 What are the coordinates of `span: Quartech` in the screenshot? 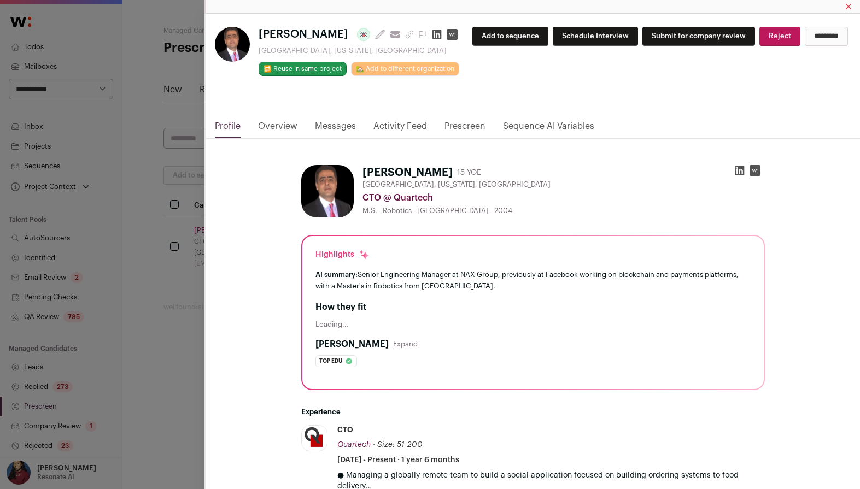 It's located at (354, 445).